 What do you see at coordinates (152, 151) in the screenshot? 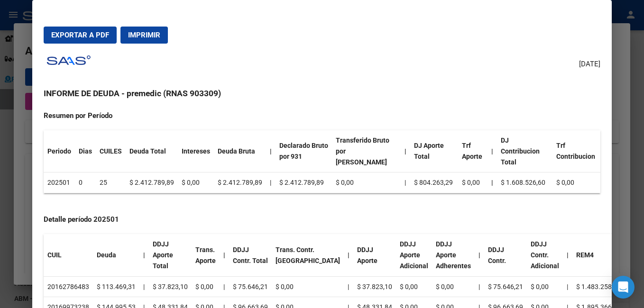
I see `th: Deuda Total` at bounding box center [152, 151].